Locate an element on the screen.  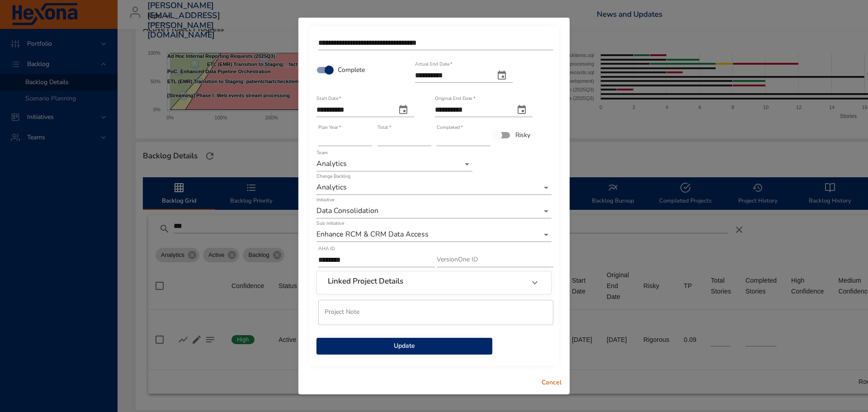
label: Original End Date is located at coordinates (455, 98).